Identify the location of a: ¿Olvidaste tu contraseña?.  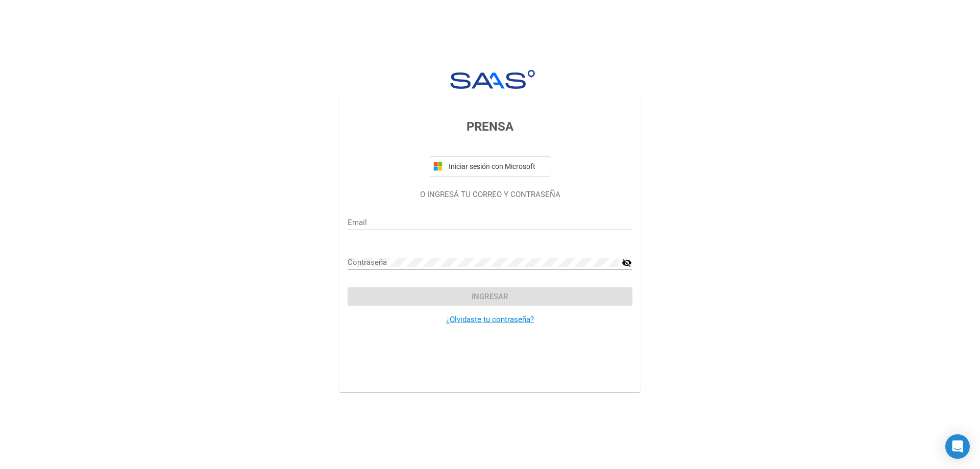
(490, 319).